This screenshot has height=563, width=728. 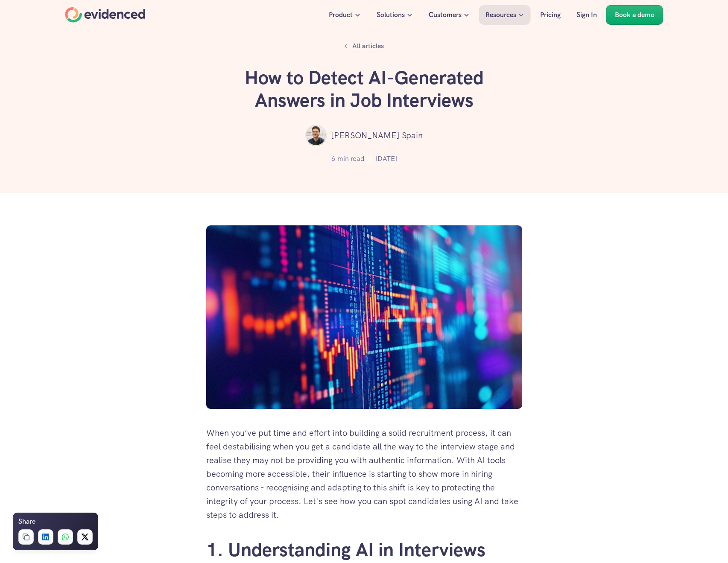 I want to click on p: Sign In, so click(x=586, y=15).